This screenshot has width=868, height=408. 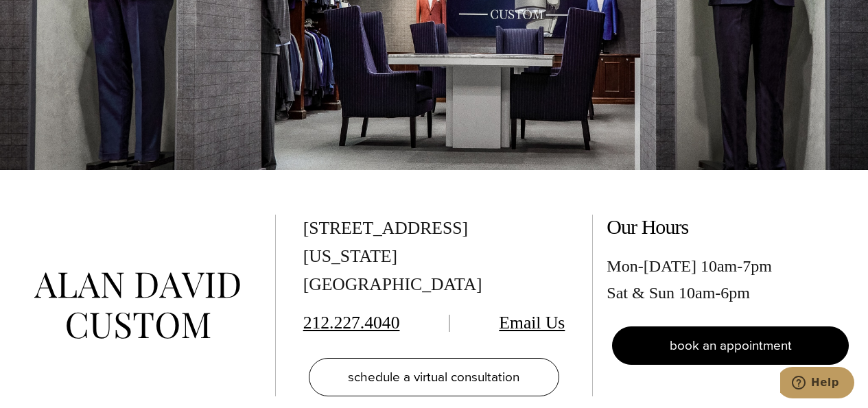 I want to click on span: Help, so click(x=45, y=16).